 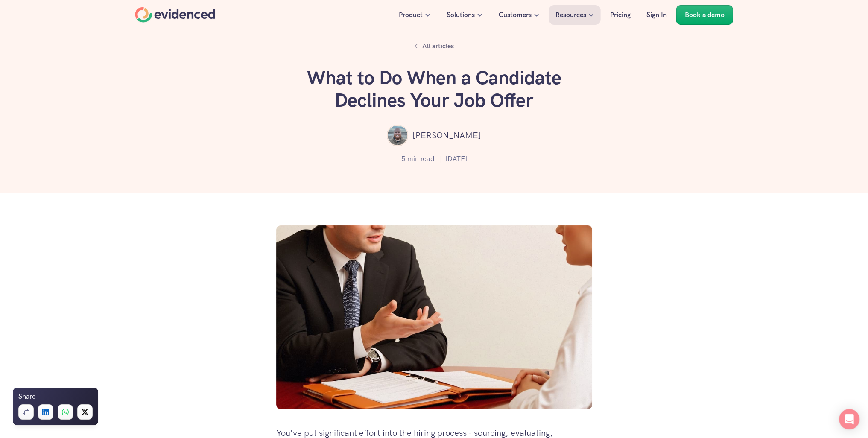 I want to click on h1: What to Do When a Candidate Declines Your Job Offer, so click(x=434, y=89).